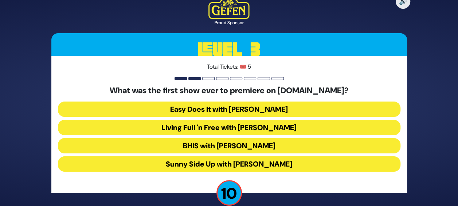 The height and width of the screenshot is (206, 458). I want to click on p: Total Tickets: 🎟️ 5, so click(229, 67).